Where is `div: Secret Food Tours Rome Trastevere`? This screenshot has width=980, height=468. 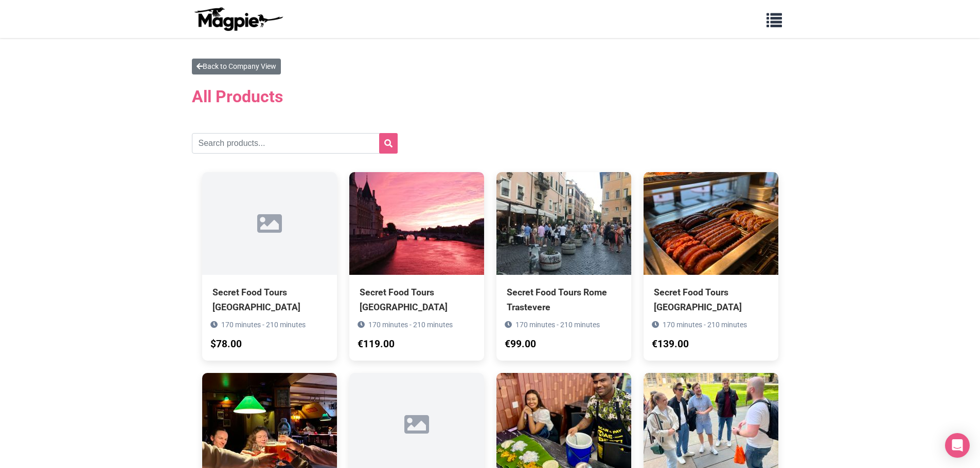 div: Secret Food Tours Rome Trastevere is located at coordinates (564, 300).